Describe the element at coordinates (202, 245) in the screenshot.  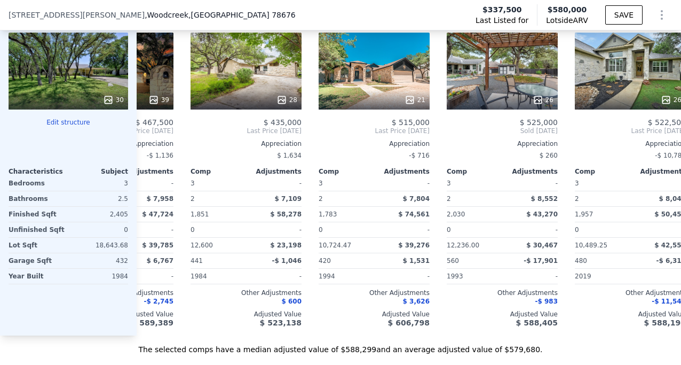
I see `span: 12,600` at that location.